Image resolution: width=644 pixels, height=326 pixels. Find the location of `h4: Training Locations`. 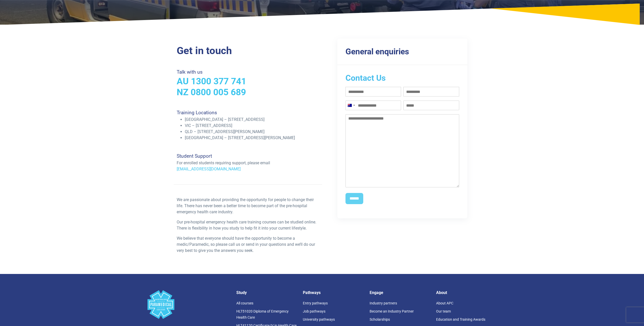

h4: Training Locations is located at coordinates (248, 112).